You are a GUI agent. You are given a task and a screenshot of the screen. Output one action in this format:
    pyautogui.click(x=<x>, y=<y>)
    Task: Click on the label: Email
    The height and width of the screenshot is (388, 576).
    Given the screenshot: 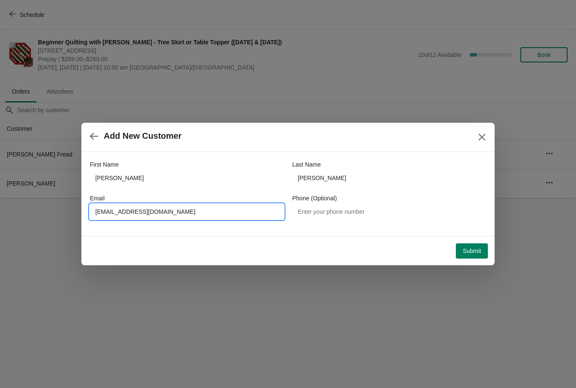 What is the action you would take?
    pyautogui.click(x=97, y=198)
    